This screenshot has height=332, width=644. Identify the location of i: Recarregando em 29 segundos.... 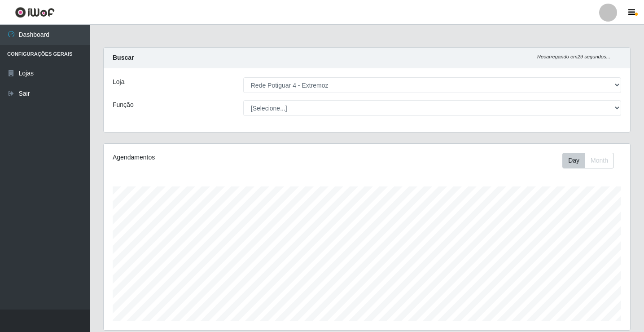
(574, 57).